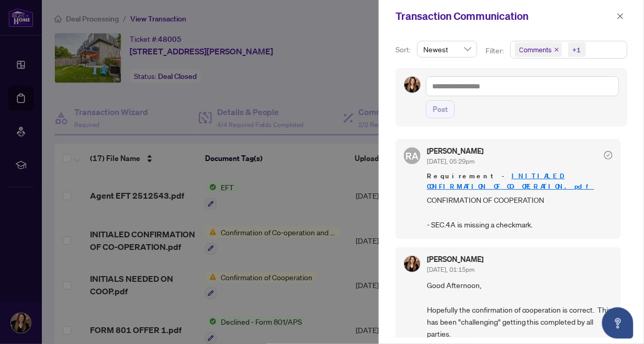 The image size is (644, 344). What do you see at coordinates (505, 16) in the screenshot?
I see `div: Transaction Communication` at bounding box center [505, 16].